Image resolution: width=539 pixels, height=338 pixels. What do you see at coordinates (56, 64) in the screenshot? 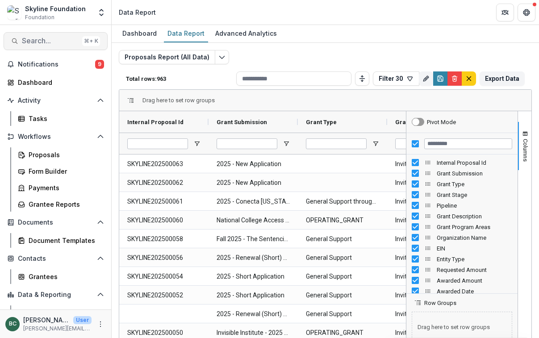
I see `span: Notifications` at bounding box center [56, 64].